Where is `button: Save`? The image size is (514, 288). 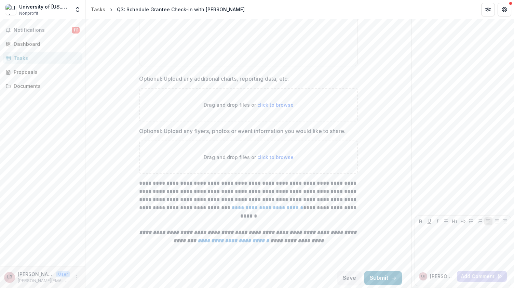
button: Save is located at coordinates (349, 278).